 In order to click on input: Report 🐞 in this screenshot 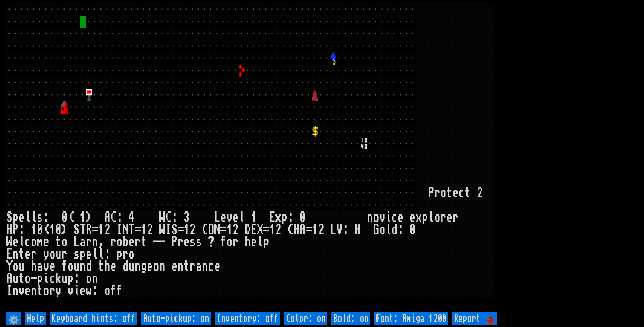, I will do `click(475, 318)`.